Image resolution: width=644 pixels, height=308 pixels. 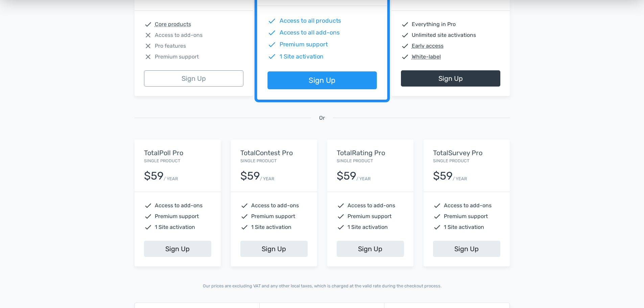 I want to click on abbr: Early access, so click(x=427, y=46).